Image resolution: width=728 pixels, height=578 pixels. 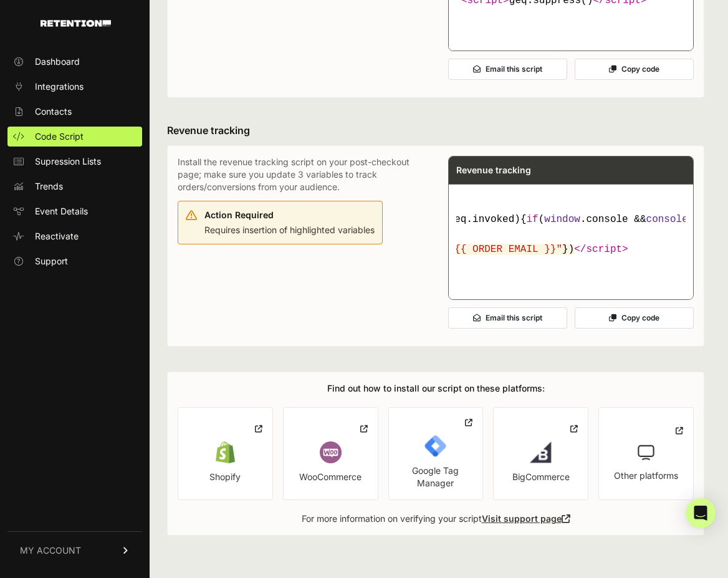 What do you see at coordinates (436, 130) in the screenshot?
I see `h3: Revenue tracking` at bounding box center [436, 130].